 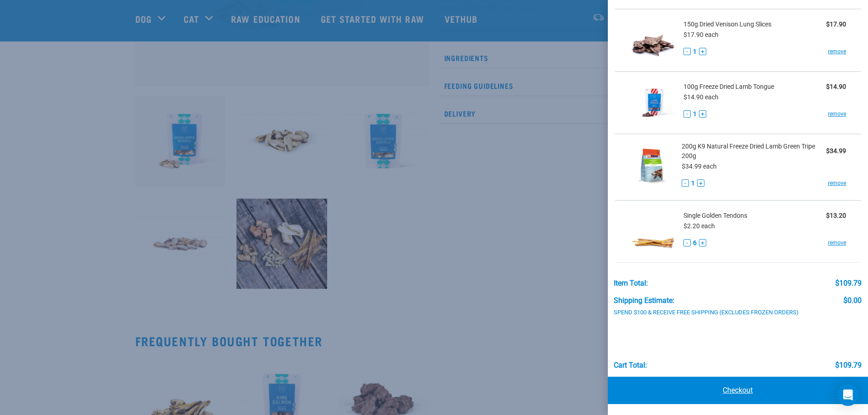 What do you see at coordinates (836, 24) in the screenshot?
I see `strong: $17.90` at bounding box center [836, 24].